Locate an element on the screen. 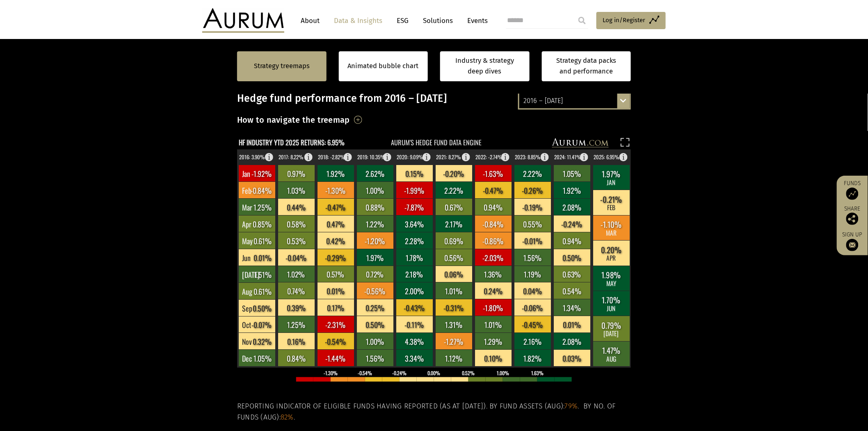  a: Log in/Register is located at coordinates (631, 21).